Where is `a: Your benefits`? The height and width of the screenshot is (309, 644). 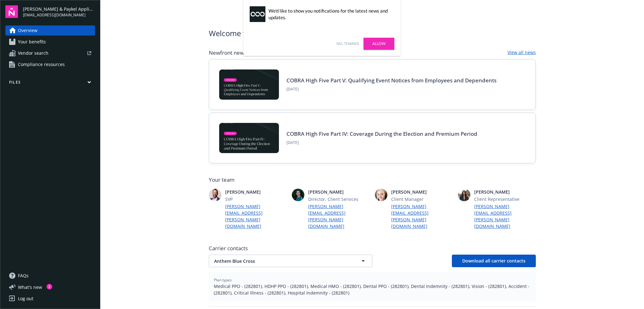
a: Your benefits is located at coordinates (50, 42).